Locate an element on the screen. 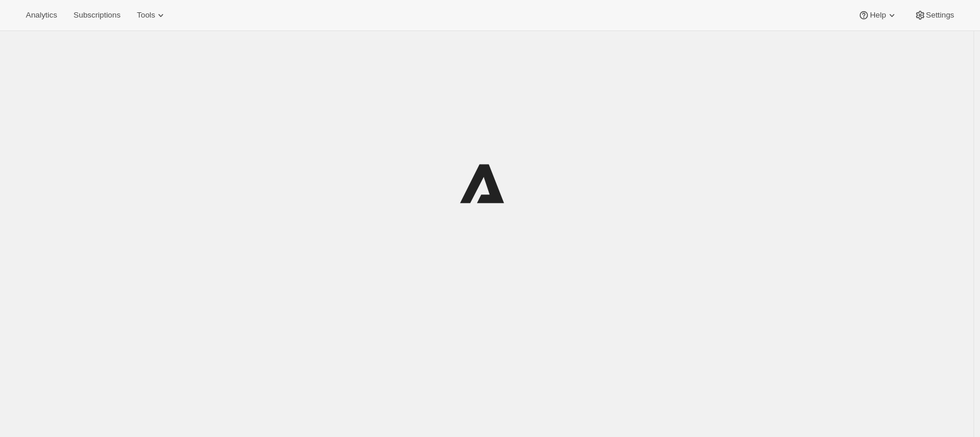 This screenshot has width=980, height=437. span: Tools is located at coordinates (145, 16).